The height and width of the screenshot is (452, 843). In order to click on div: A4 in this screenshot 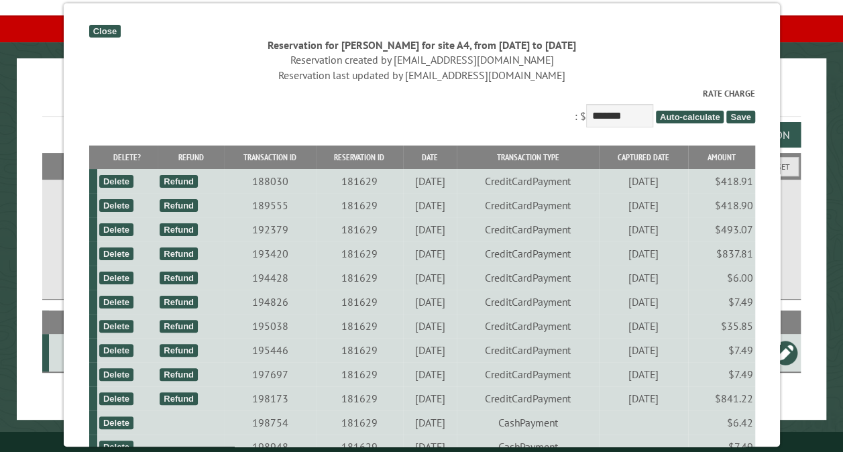, I will do `click(74, 353)`.